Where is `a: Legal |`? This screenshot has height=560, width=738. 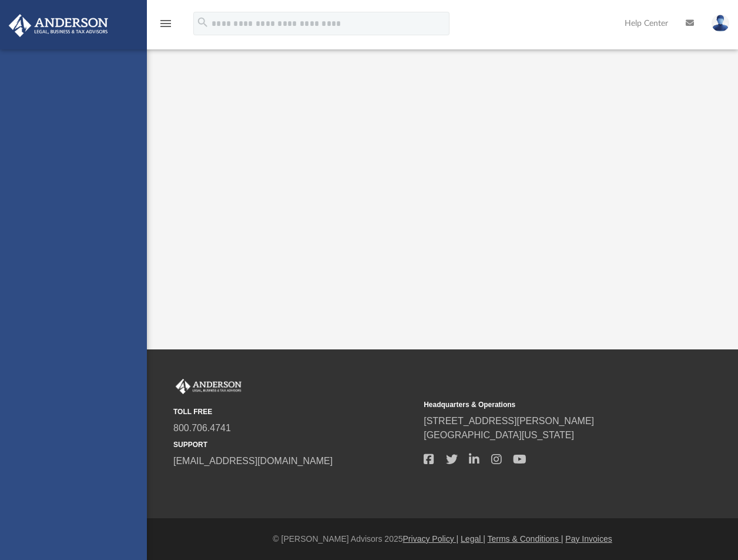
a: Legal | is located at coordinates (473, 538).